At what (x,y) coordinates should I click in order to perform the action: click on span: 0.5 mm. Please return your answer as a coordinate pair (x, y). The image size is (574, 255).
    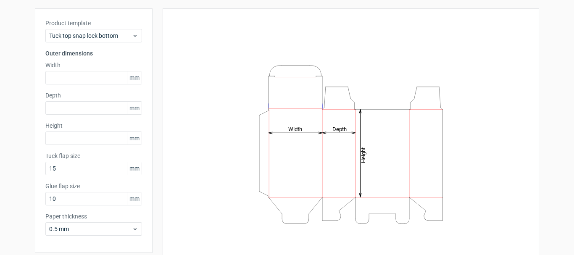
    Looking at the image, I should click on (90, 229).